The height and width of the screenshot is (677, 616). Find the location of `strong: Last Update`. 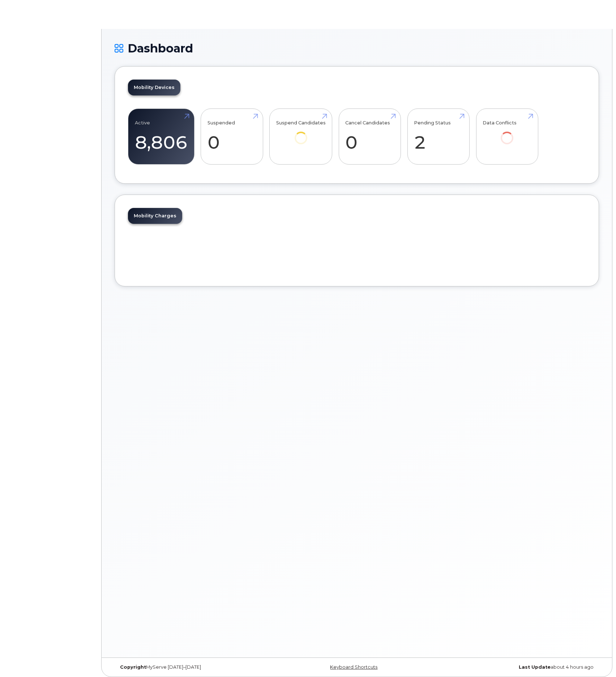

strong: Last Update is located at coordinates (535, 666).